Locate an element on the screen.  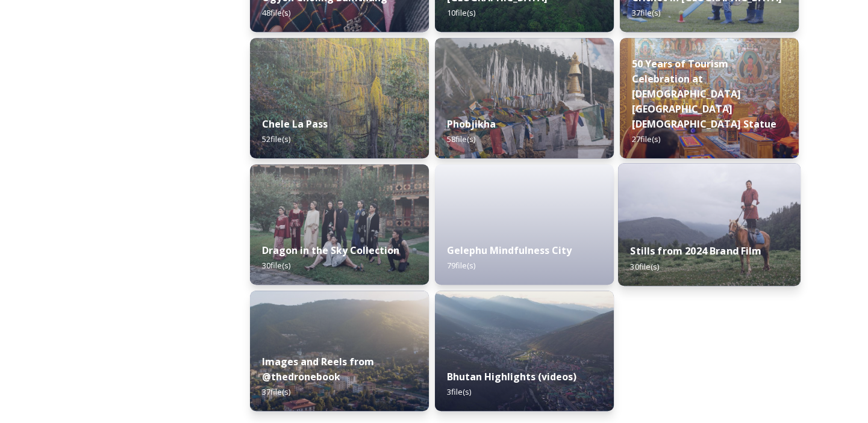
strong: Images and Reels from @thedronebook is located at coordinates (318, 369).